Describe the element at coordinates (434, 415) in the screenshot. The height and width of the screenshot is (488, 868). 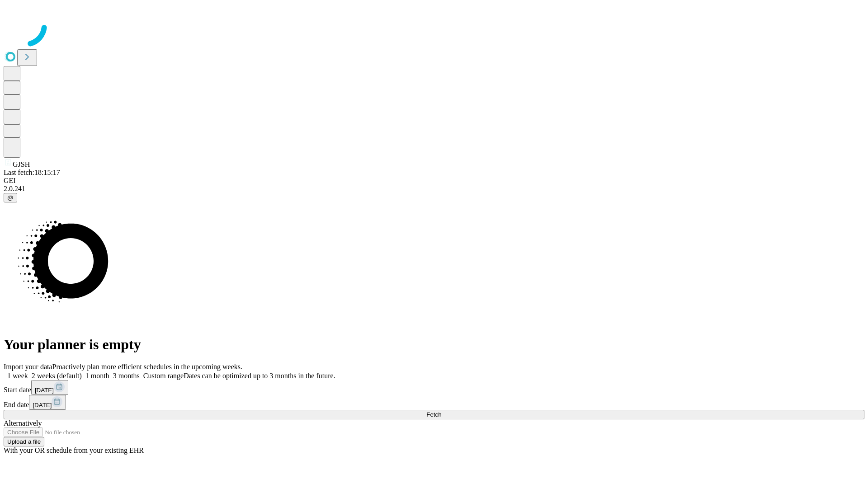
I see `button: Fetch` at that location.